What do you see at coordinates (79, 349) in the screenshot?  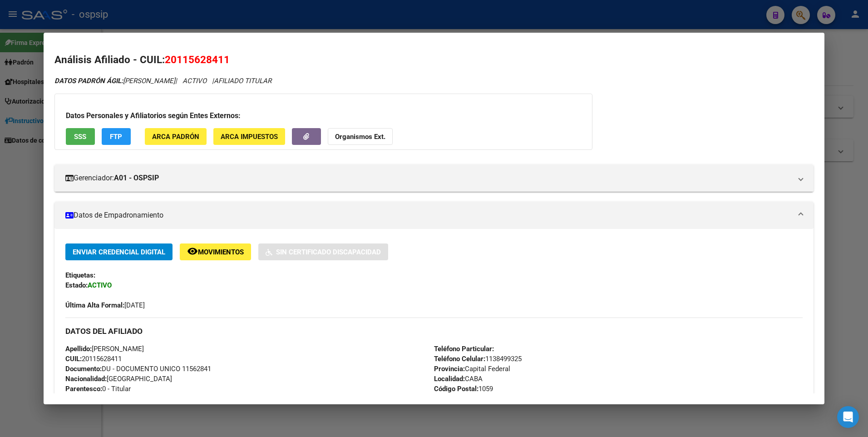 I see `strong: Apellido:` at bounding box center [79, 349].